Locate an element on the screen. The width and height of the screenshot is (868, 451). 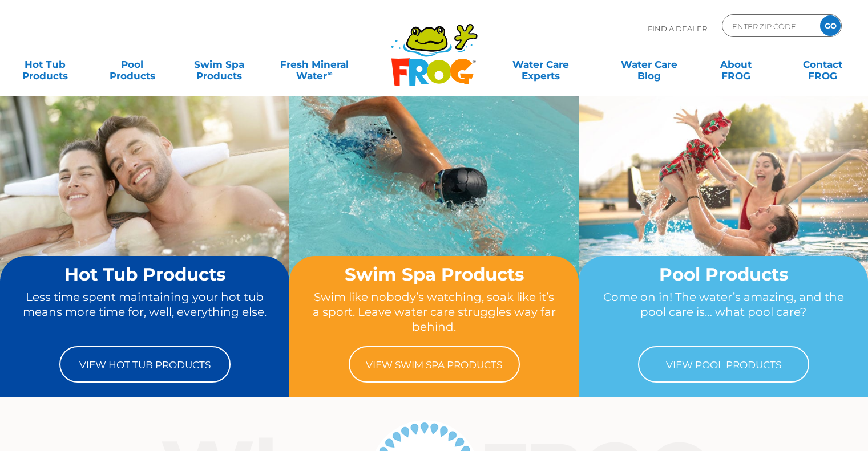
a: Water CareExperts is located at coordinates (540, 64).